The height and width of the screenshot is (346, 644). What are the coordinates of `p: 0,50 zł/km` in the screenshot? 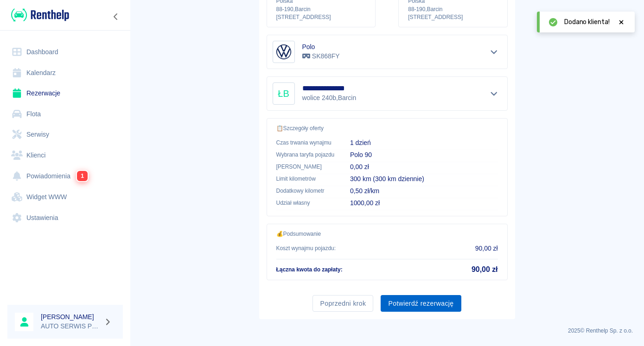 It's located at (424, 191).